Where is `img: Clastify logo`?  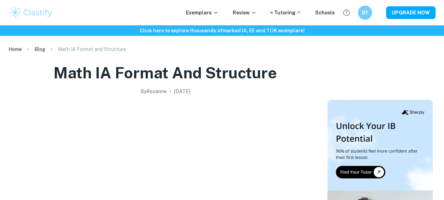
img: Clastify logo is located at coordinates (31, 13).